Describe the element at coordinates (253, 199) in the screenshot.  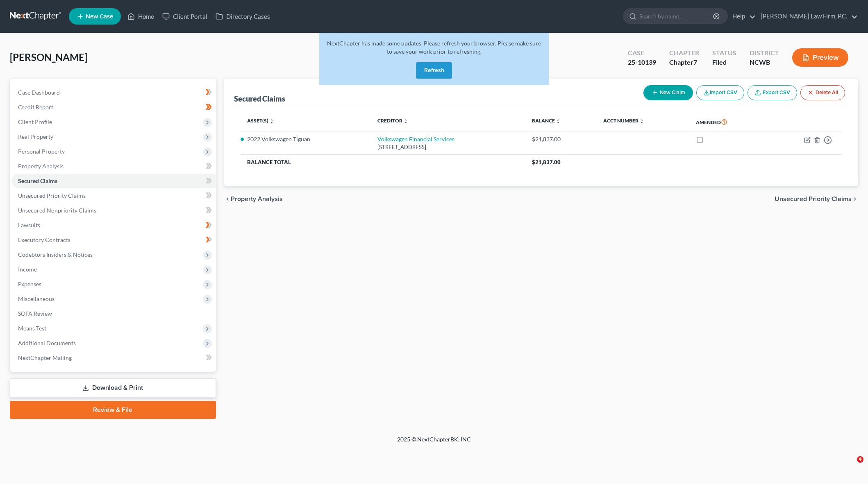
I see `button: chevron_left Property Analysis` at that location.